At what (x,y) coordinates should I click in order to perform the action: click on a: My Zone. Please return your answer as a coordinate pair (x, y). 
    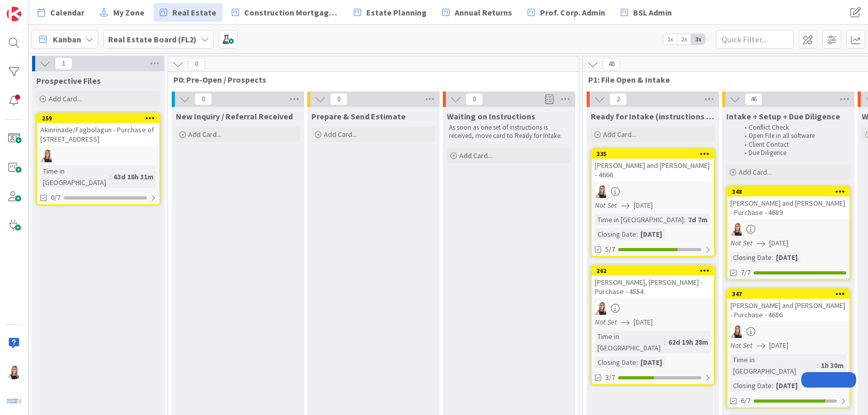
    Looking at the image, I should click on (122, 12).